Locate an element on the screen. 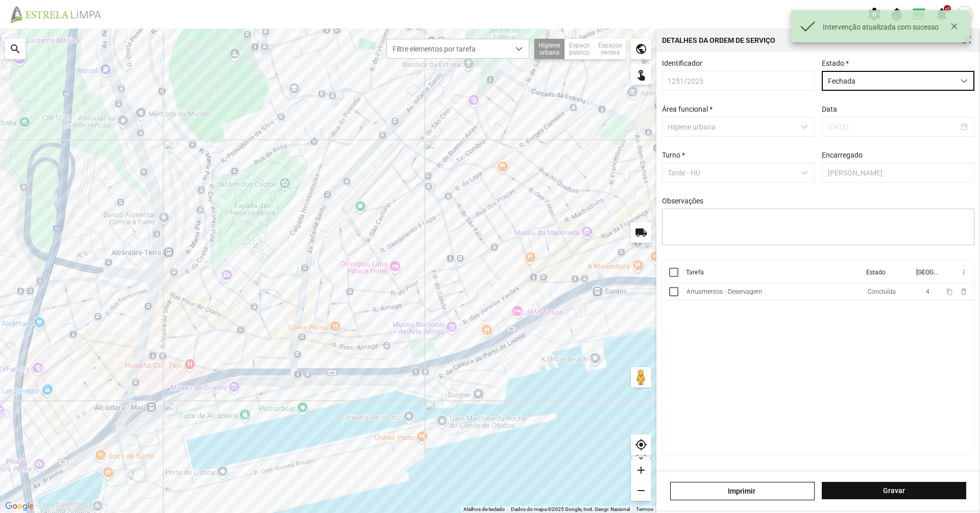 Image resolution: width=980 pixels, height=513 pixels. div: Arruamentos - Deservagem is located at coordinates (725, 292).